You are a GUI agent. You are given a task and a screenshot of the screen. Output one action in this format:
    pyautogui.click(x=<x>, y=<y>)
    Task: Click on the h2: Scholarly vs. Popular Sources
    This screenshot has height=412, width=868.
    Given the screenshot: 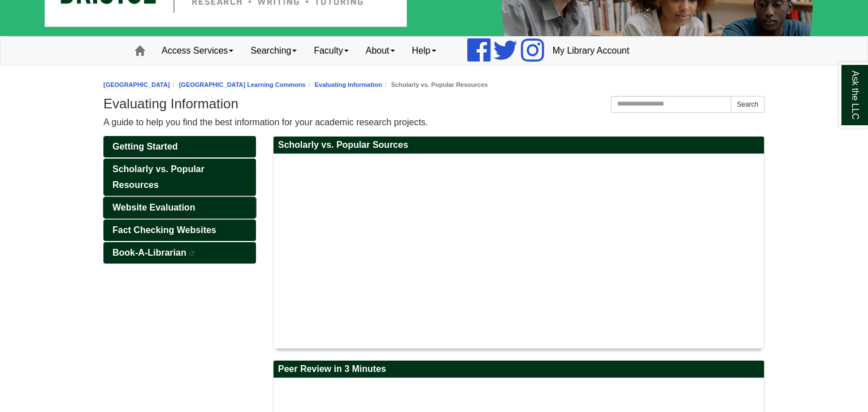 What is the action you would take?
    pyautogui.click(x=519, y=145)
    